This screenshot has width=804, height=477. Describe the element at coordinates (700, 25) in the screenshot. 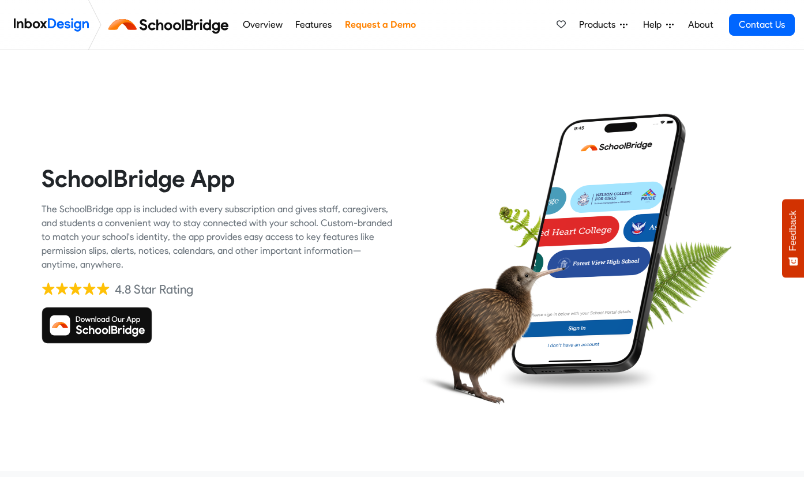

I see `a: About` at that location.